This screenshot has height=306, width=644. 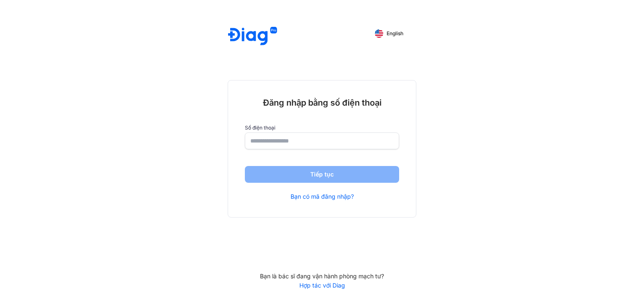 I want to click on label: Số điện thoại, so click(x=322, y=127).